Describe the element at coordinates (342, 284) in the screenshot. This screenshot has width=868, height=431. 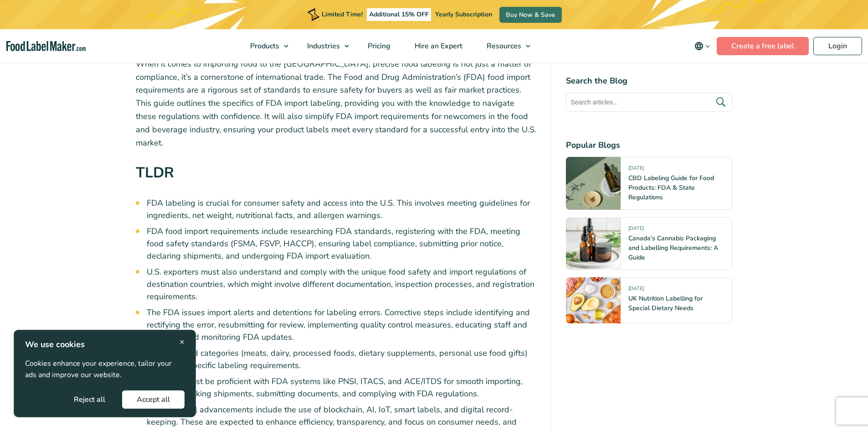
I see `li: U.S. exporters must also understand and comply with the unique food safety and import regulations...` at that location.